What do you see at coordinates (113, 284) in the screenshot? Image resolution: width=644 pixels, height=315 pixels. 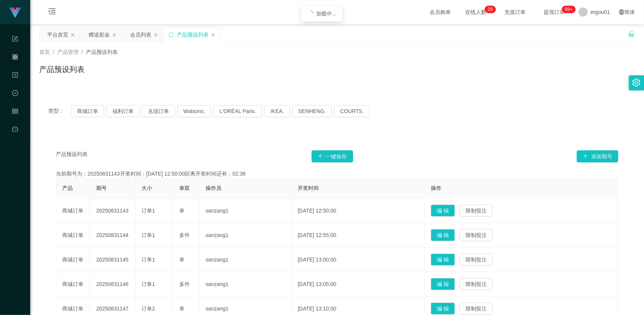 I see `td: 20250831146` at bounding box center [113, 284].